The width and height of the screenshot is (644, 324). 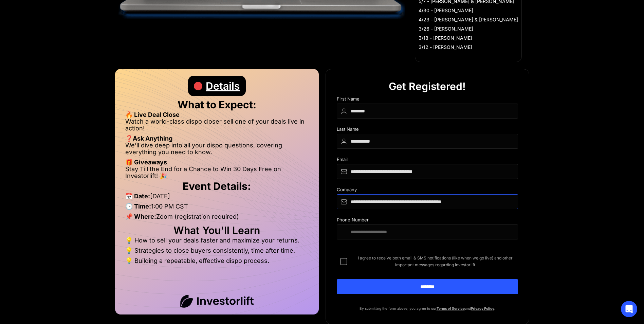 I want to click on div: Email, so click(x=428, y=160).